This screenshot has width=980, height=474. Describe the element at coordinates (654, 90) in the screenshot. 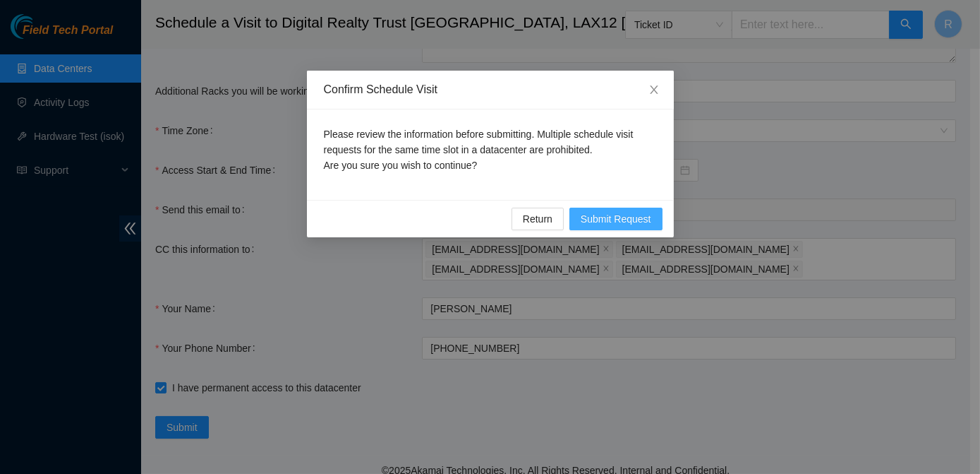

I see `button: Close` at that location.